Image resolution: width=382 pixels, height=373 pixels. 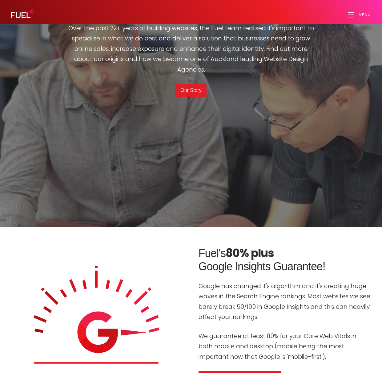 I want to click on big: Over the past 22+ years of building websites, the Fuel team realised it's important to specialise..., so click(x=191, y=49).